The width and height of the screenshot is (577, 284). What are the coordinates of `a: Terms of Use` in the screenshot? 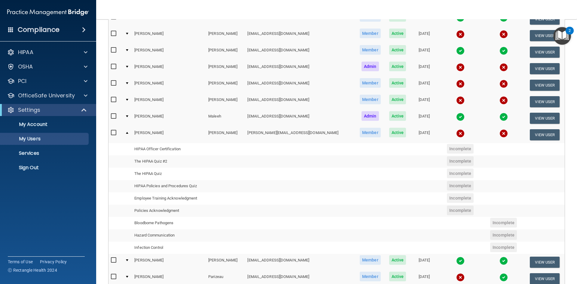 It's located at (20, 262).